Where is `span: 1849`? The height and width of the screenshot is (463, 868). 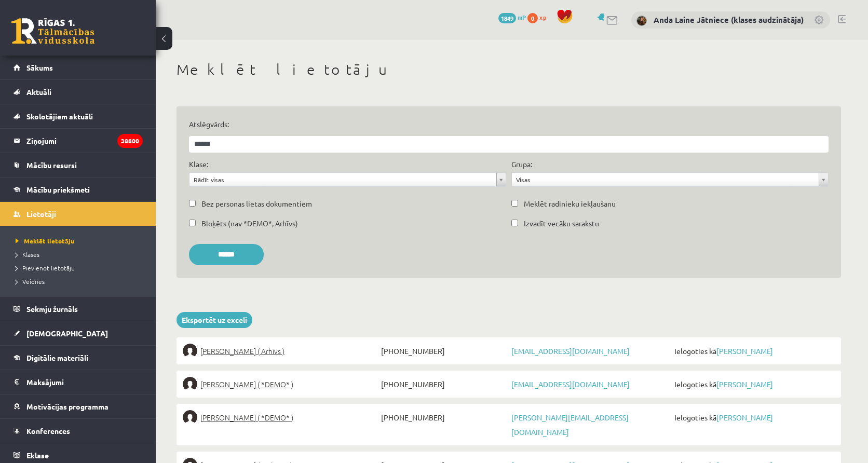 span: 1849 is located at coordinates (507, 18).